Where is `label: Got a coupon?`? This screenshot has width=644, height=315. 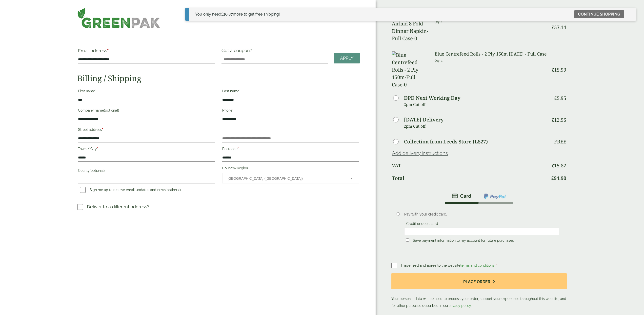 label: Got a coupon? is located at coordinates (238, 52).